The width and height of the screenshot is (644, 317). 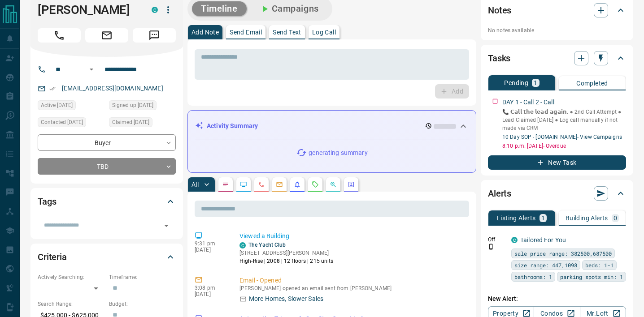 I want to click on div: Criteria, so click(x=106, y=257).